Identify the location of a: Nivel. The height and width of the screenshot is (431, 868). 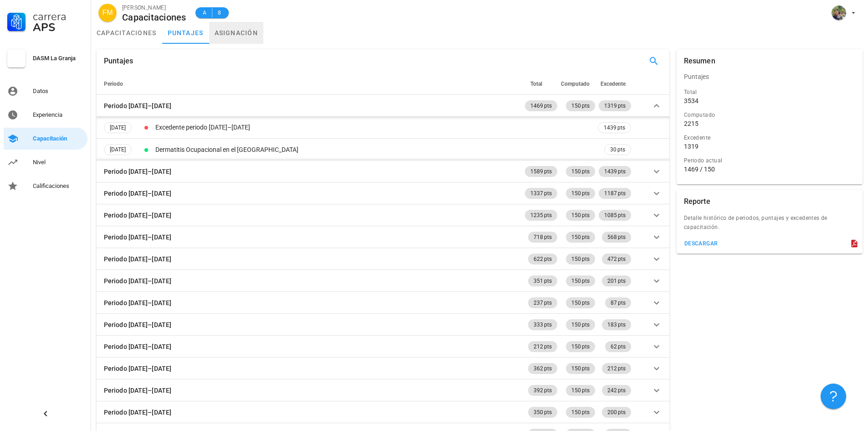
(46, 162).